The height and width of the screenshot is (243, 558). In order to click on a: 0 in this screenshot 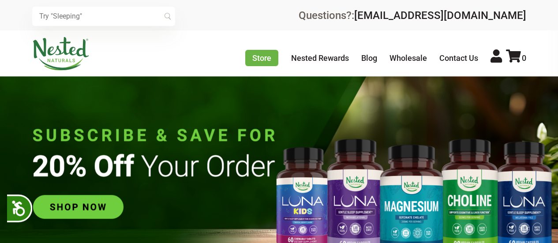, I will do `click(516, 58)`.